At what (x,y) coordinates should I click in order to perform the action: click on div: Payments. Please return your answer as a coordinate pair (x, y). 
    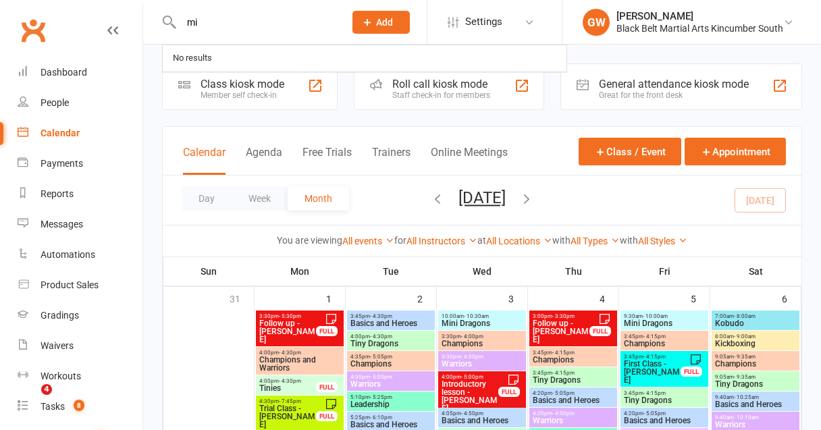
    Looking at the image, I should click on (61, 163).